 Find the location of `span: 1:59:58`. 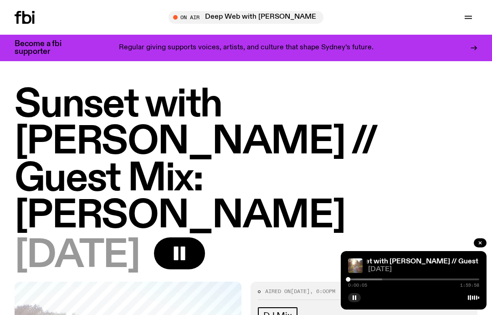

span: 1:59:58 is located at coordinates (470, 285).